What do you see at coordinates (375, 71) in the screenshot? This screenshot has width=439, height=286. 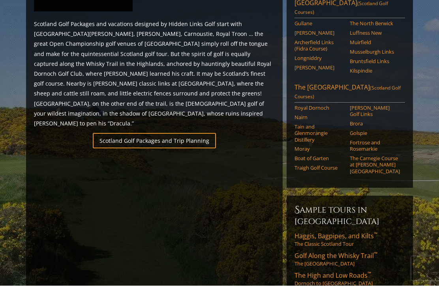 I see `a: Kilspindie` at bounding box center [375, 71].